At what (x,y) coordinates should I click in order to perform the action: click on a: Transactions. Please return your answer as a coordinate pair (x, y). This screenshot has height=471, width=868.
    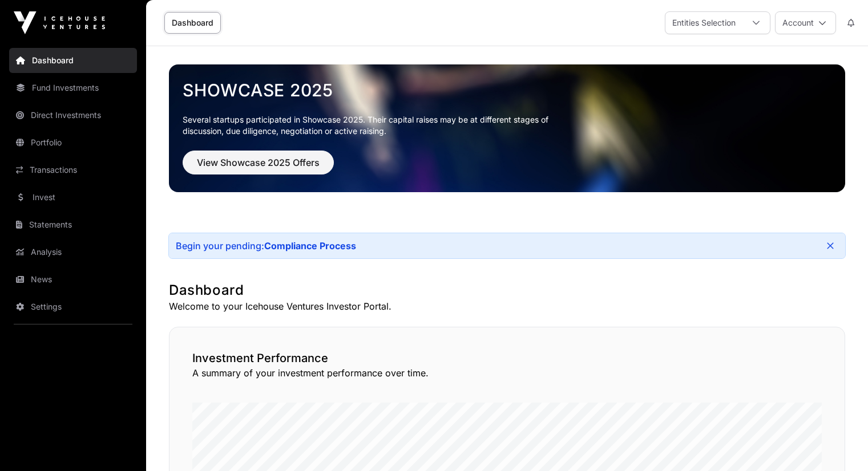
    Looking at the image, I should click on (73, 170).